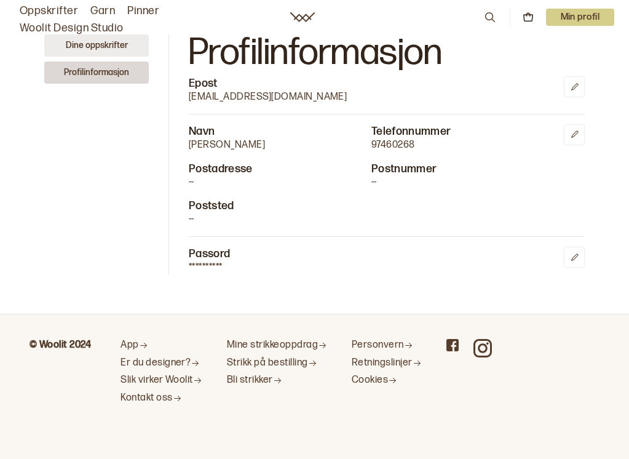  What do you see at coordinates (483, 348) in the screenshot?
I see `a: Woolit on Instagram` at bounding box center [483, 348].